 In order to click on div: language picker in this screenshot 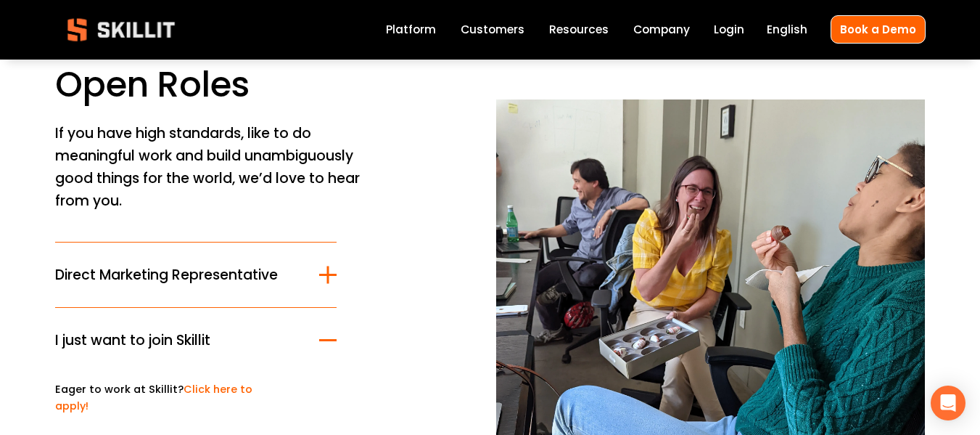, I will do `click(787, 30)`.